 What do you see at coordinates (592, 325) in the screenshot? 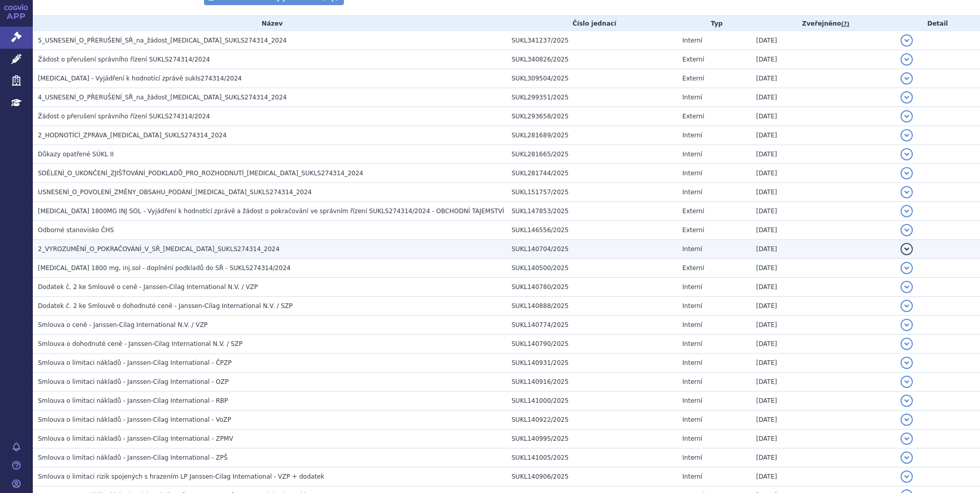
I see `td: SUKL140774/2025` at bounding box center [592, 325].